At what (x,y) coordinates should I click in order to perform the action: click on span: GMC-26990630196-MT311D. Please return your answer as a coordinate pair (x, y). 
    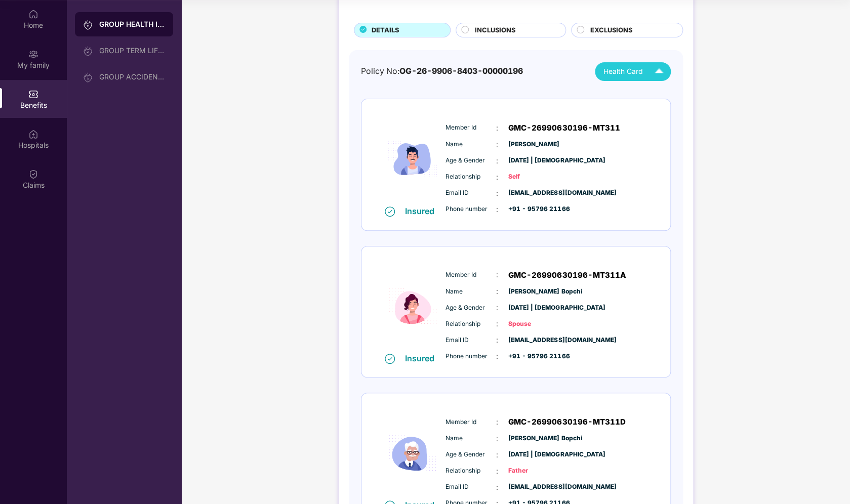
    Looking at the image, I should click on (567, 422).